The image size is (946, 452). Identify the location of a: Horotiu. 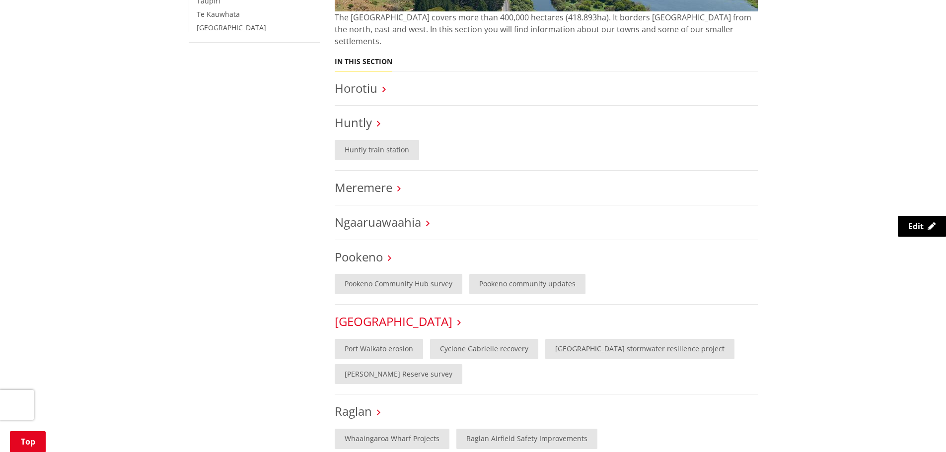
(356, 88).